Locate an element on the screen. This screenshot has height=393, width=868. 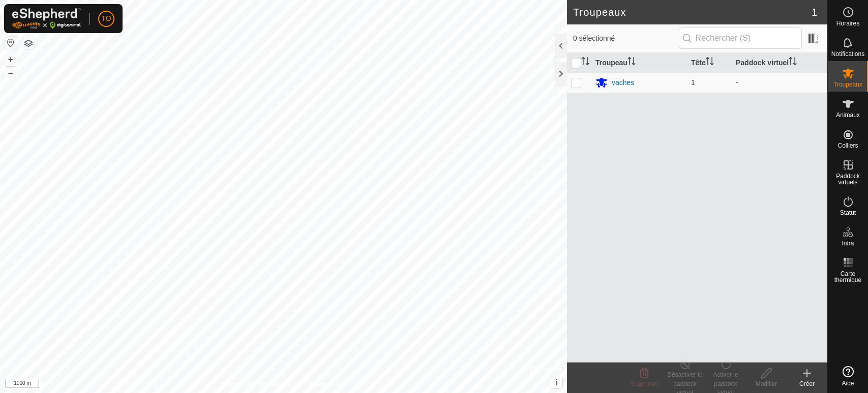
th: Troupeau is located at coordinates (639, 62).